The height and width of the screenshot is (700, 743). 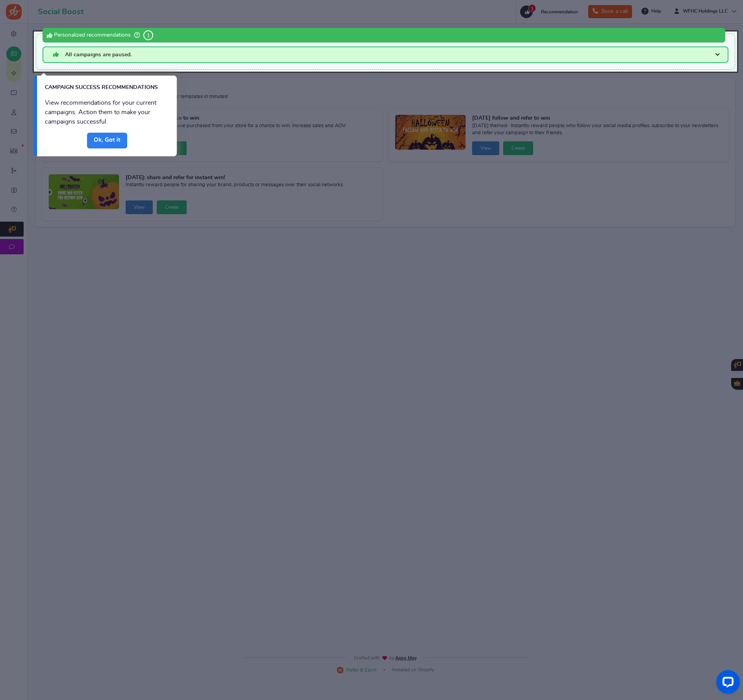 What do you see at coordinates (107, 114) in the screenshot?
I see `div: View recommendations for your current campaigns. Action them to make your campaigns successful.` at bounding box center [107, 114].